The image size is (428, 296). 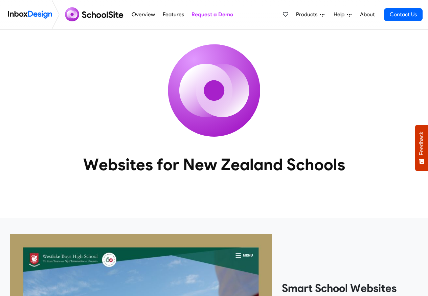 What do you see at coordinates (367, 15) in the screenshot?
I see `a: About` at bounding box center [367, 15].